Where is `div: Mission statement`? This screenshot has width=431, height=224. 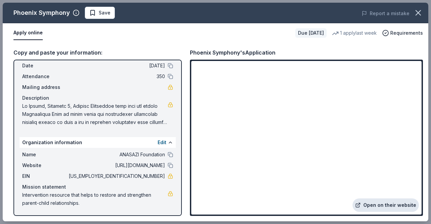 div: Mission statement is located at coordinates (98, 187).